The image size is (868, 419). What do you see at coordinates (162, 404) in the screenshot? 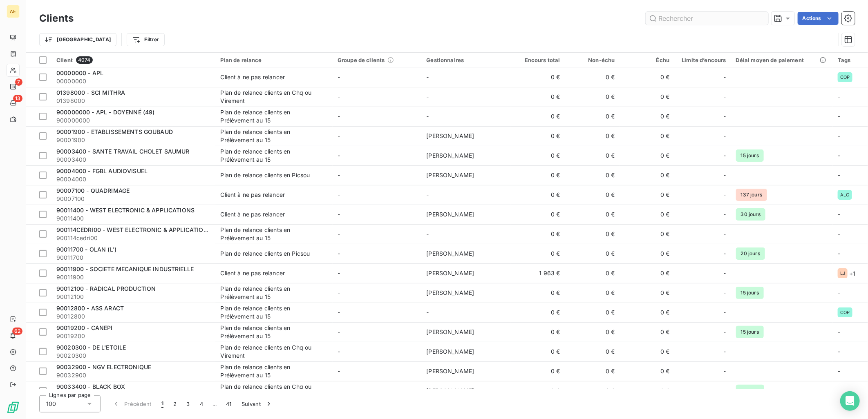
I see `span: 1` at bounding box center [162, 404].